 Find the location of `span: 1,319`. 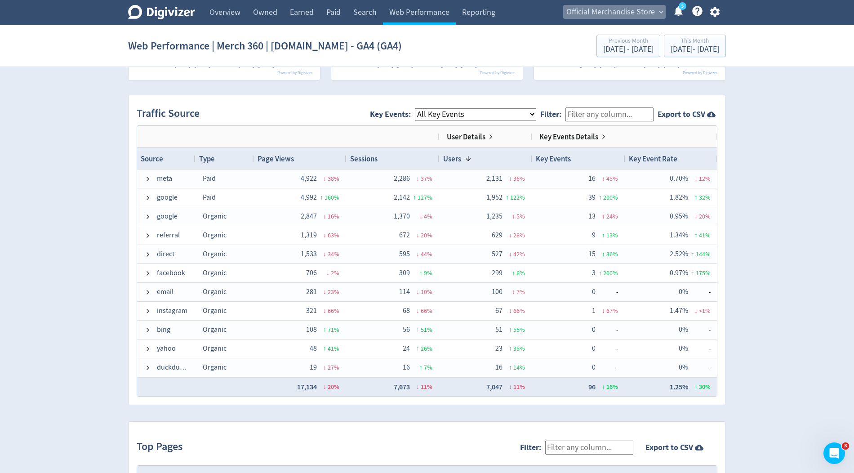

span: 1,319 is located at coordinates (309, 235).